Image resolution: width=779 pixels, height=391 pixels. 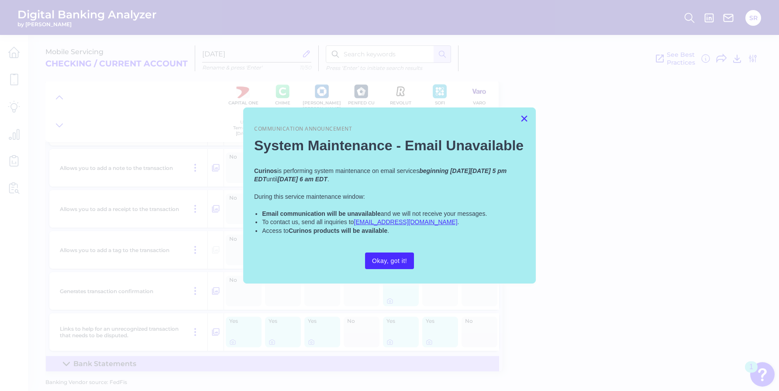 What do you see at coordinates (524, 118) in the screenshot?
I see `button: Close` at bounding box center [524, 118].